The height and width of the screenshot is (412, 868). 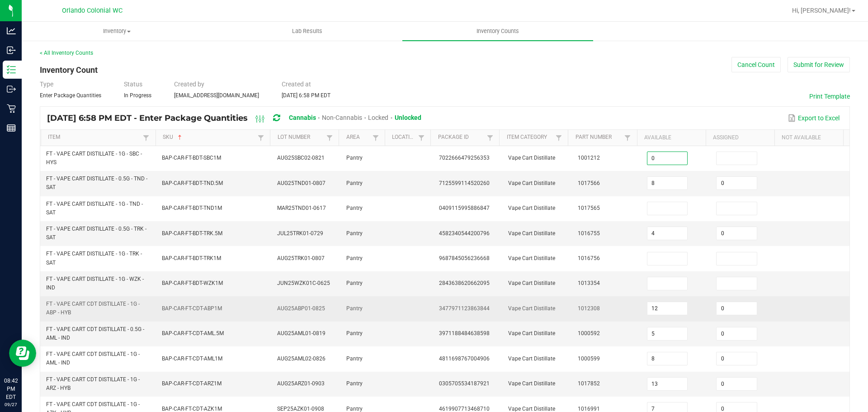 What do you see at coordinates (358, 138) in the screenshot?
I see `a: AreaSortable` at bounding box center [358, 138].